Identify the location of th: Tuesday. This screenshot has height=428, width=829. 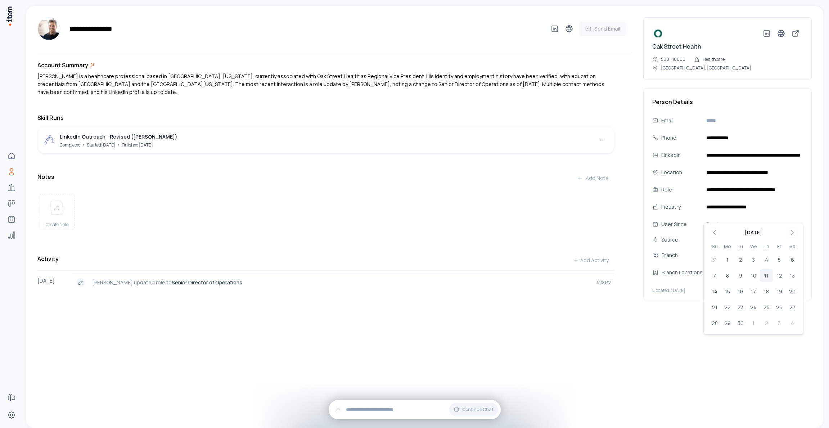
(740, 246).